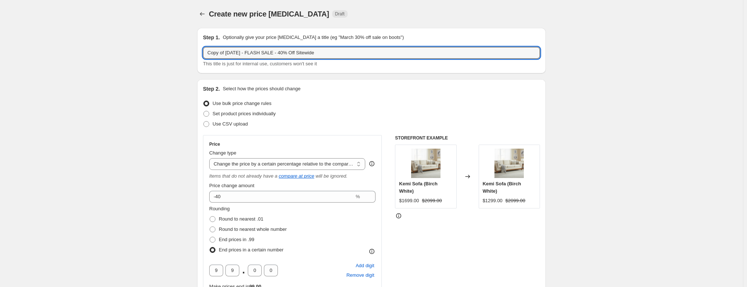 The image size is (747, 287). Describe the element at coordinates (223, 153) in the screenshot. I see `span: Change type` at that location.